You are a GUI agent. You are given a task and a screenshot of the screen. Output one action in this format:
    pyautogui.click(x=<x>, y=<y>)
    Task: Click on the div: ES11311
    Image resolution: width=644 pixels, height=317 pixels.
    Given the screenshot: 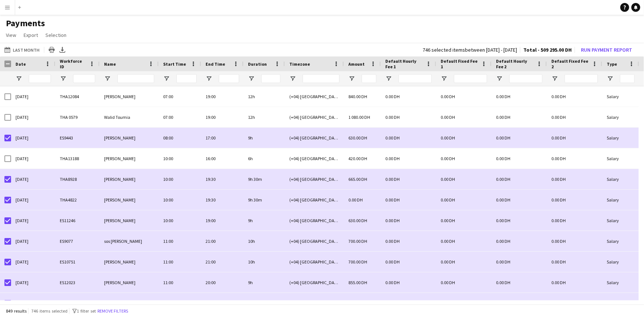 What is the action you would take?
    pyautogui.click(x=77, y=303)
    